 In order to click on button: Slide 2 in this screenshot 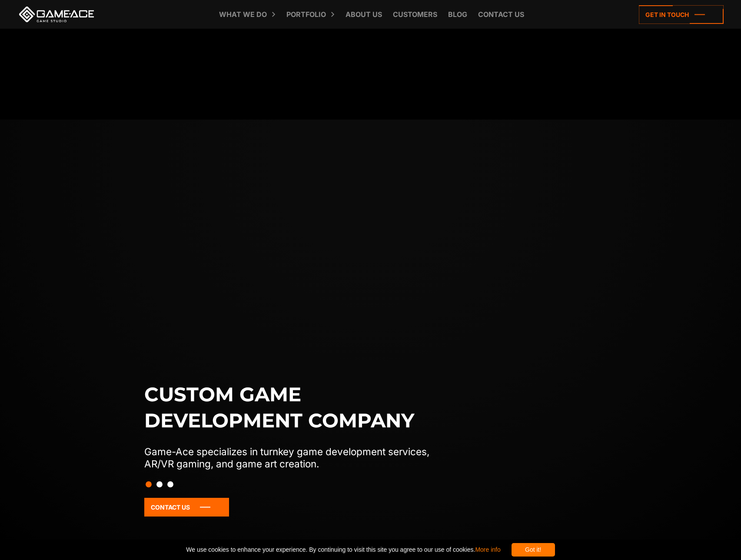, I will do `click(159, 484)`.